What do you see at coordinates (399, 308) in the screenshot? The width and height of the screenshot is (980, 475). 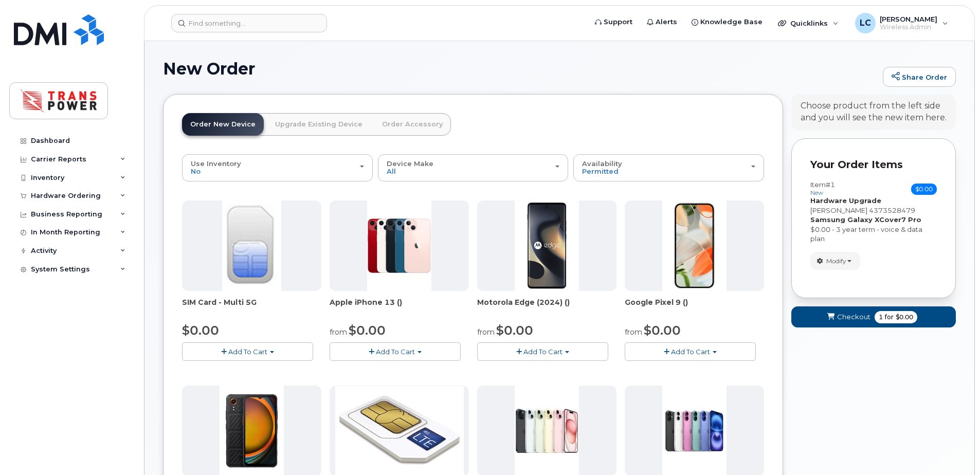 I see `span: Apple iPhone 13 ()` at bounding box center [399, 308].